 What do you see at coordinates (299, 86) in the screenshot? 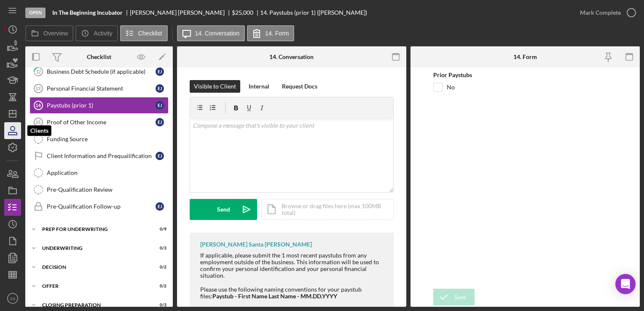
I see `button: Request Docs` at bounding box center [299, 86].